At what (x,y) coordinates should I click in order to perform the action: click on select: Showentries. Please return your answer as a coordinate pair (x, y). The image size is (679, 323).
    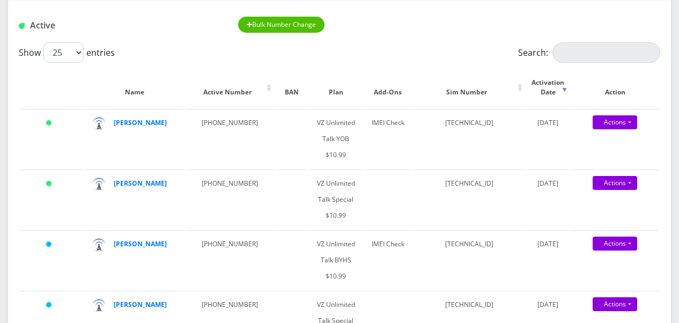
    Looking at the image, I should click on (63, 53).